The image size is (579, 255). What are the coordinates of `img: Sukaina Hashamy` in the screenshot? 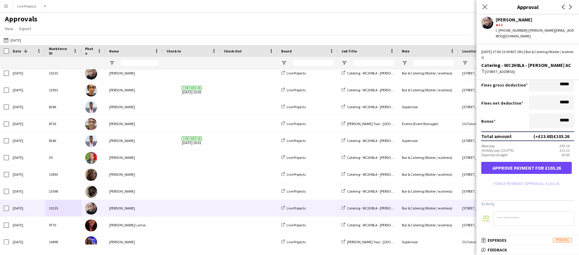 It's located at (91, 243).